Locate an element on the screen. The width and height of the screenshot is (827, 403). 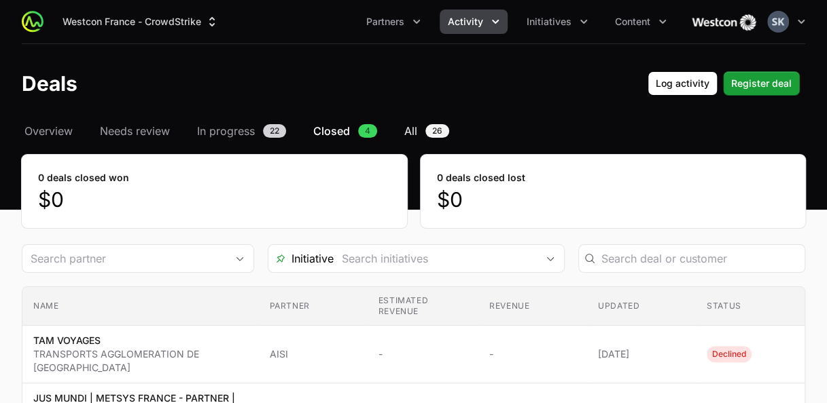
div: Primary actions is located at coordinates (723, 84).